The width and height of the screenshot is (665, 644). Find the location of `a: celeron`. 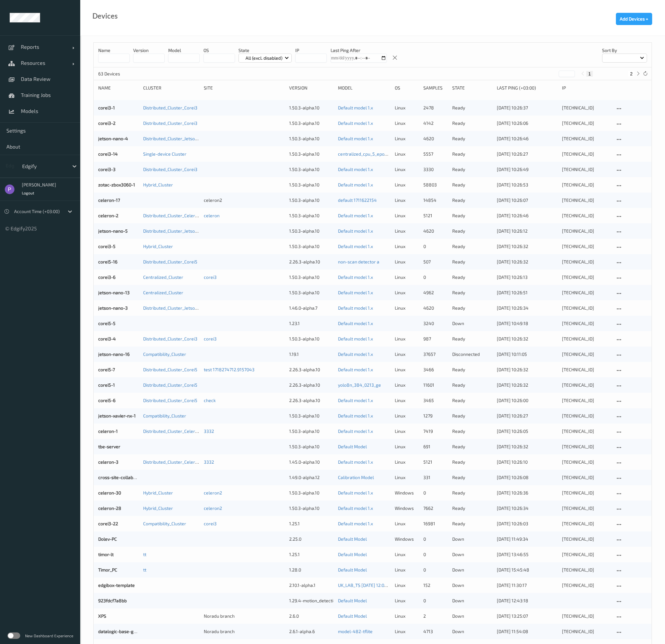

a: celeron is located at coordinates (211, 215).